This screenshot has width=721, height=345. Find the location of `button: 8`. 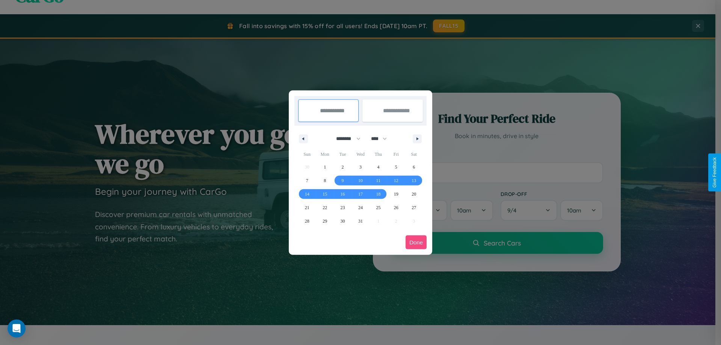

button: 8 is located at coordinates (324, 181).